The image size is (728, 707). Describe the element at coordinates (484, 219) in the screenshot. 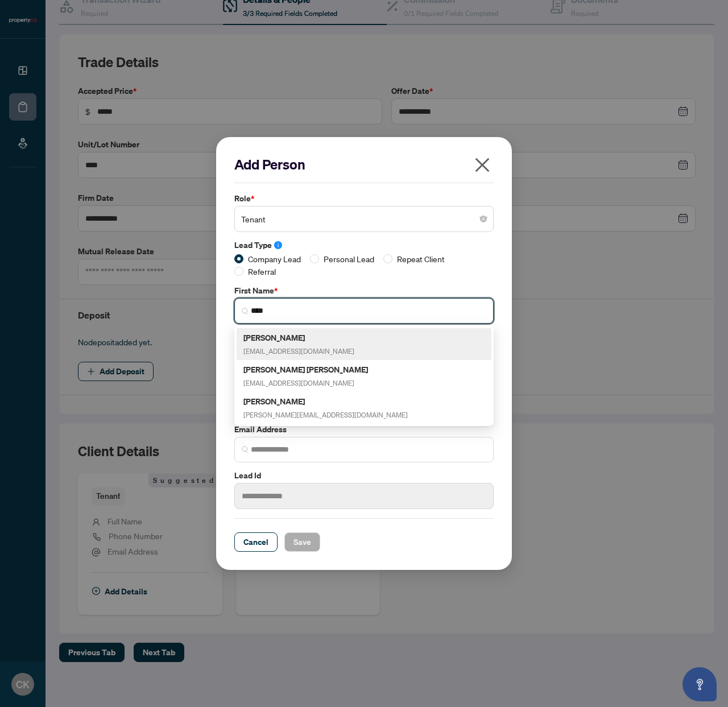

I see `span: close-circle` at that location.